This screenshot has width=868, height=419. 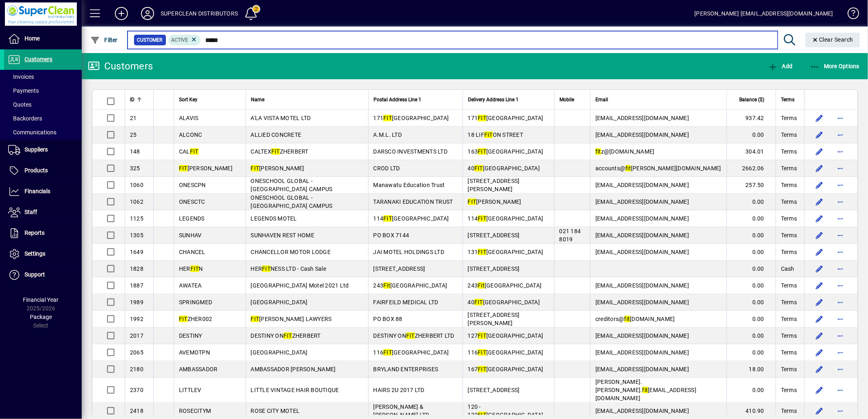 I want to click on a: Staff, so click(x=43, y=213).